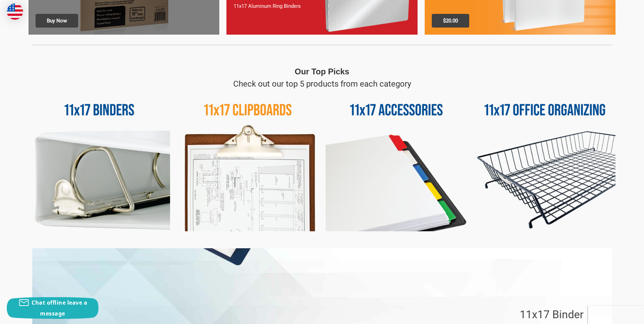 Image resolution: width=644 pixels, height=324 pixels. I want to click on span: $20.00, so click(450, 21).